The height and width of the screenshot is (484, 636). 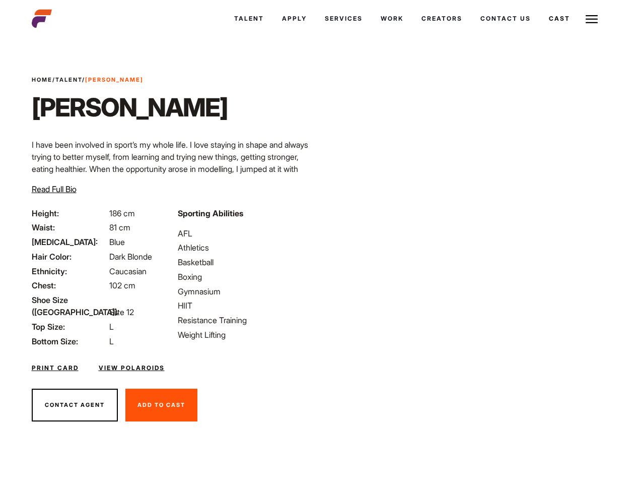 What do you see at coordinates (592, 19) in the screenshot?
I see `img: Burger icon` at bounding box center [592, 19].